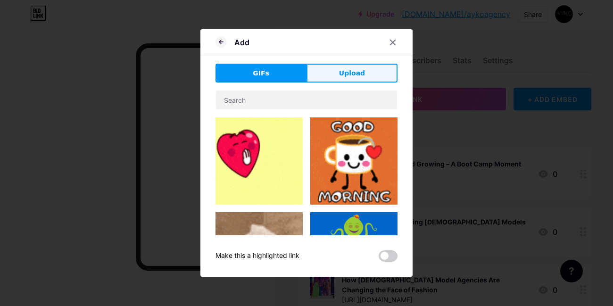 Image resolution: width=613 pixels, height=306 pixels. I want to click on input: Search, so click(307, 100).